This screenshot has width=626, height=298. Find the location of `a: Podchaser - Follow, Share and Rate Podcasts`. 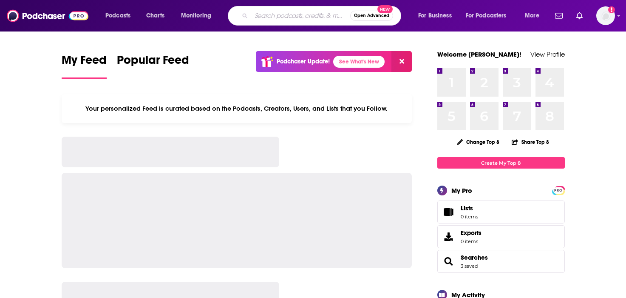

a: Podchaser - Follow, Share and Rate Podcasts is located at coordinates (48, 16).